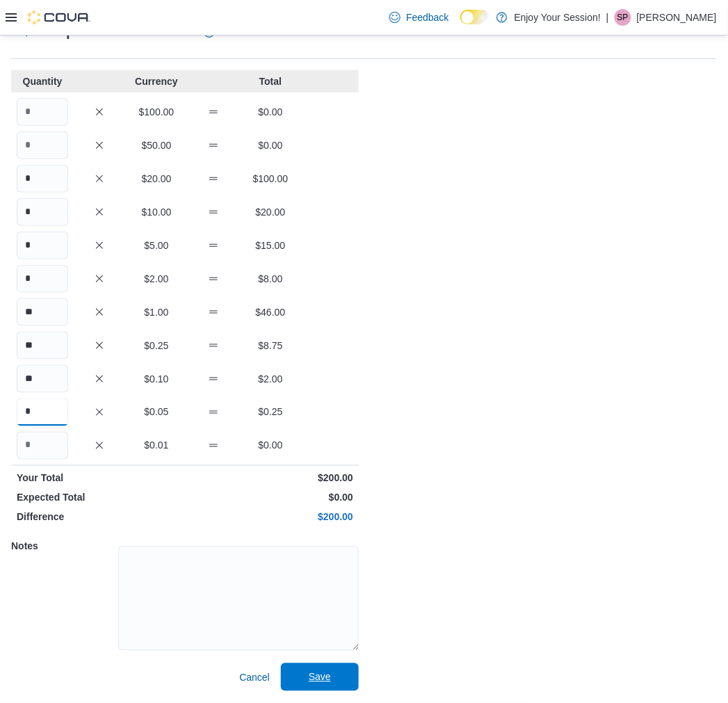  Describe the element at coordinates (557, 18) in the screenshot. I see `p: Enjoy Your Session!` at that location.